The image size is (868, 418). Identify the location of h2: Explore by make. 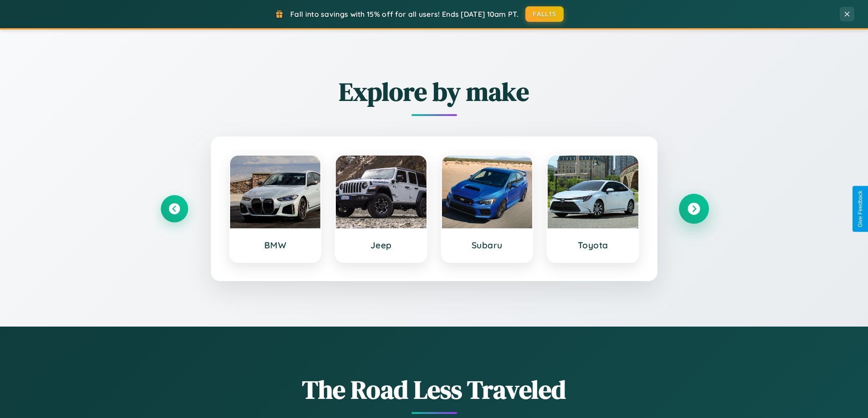
(434, 92).